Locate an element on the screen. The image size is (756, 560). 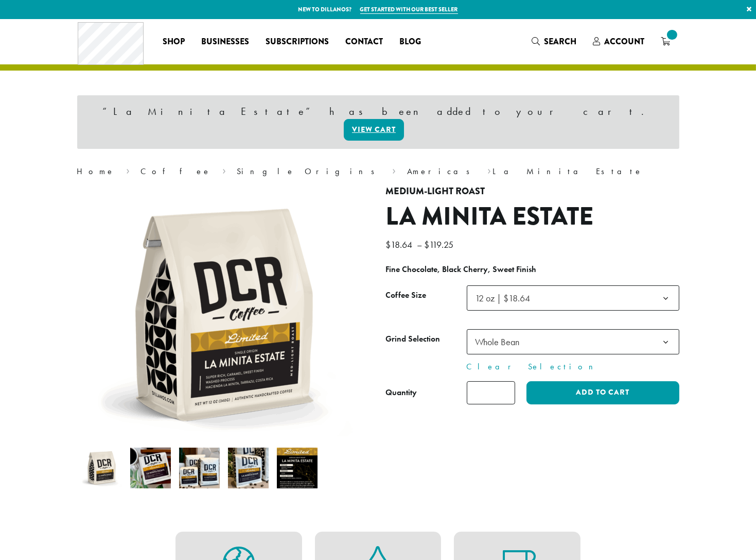
a: View cart is located at coordinates (374, 130).